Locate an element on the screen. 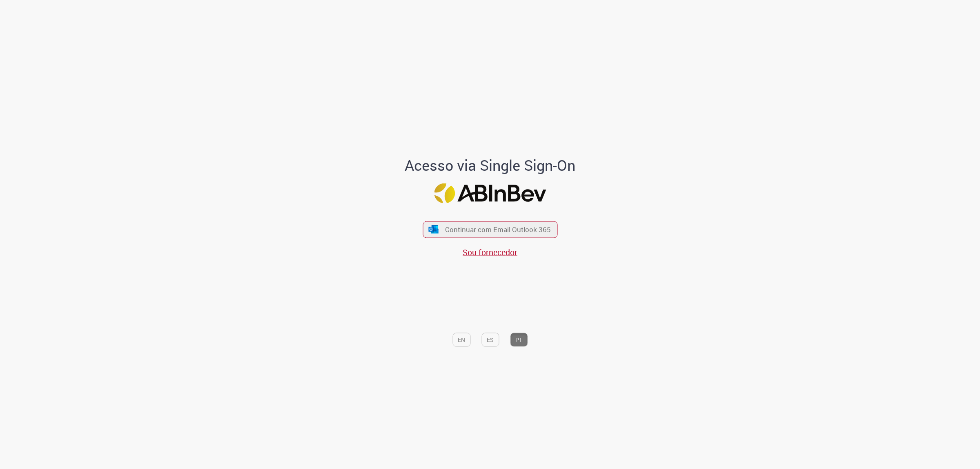 The height and width of the screenshot is (469, 980). button: ES is located at coordinates (490, 340).